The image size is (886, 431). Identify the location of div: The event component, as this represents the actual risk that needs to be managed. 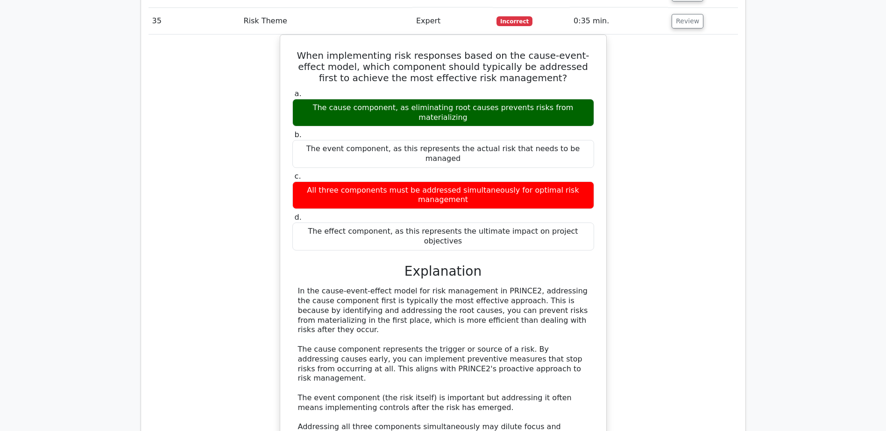
(443, 154).